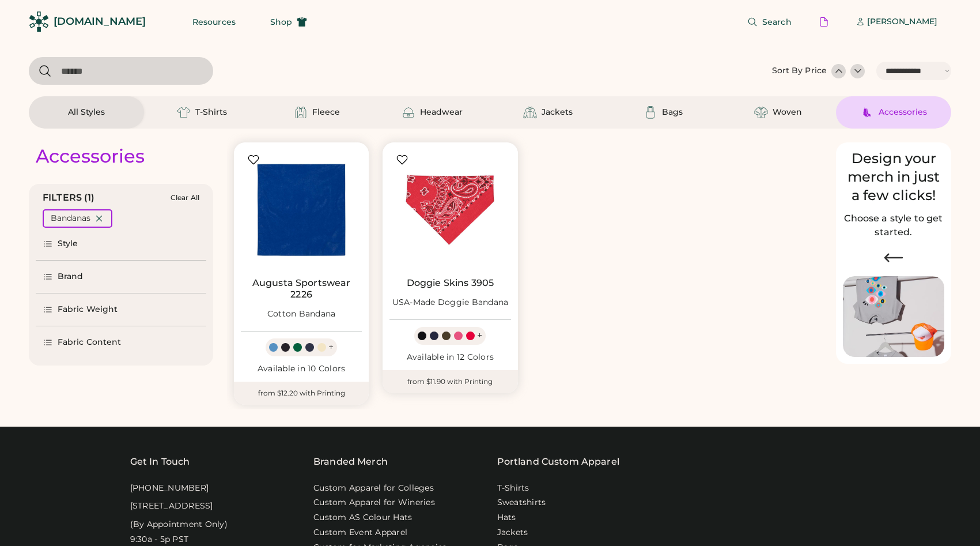 Image resolution: width=980 pixels, height=546 pixels. I want to click on img: Augusta Sportswear 2226 Cotton Bandana, so click(301, 210).